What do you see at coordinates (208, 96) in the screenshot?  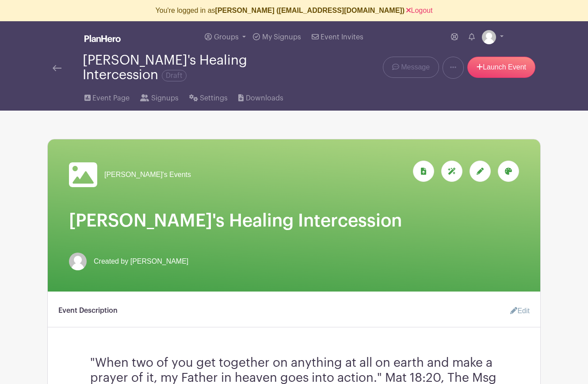 I see `a: Settings` at bounding box center [208, 96].